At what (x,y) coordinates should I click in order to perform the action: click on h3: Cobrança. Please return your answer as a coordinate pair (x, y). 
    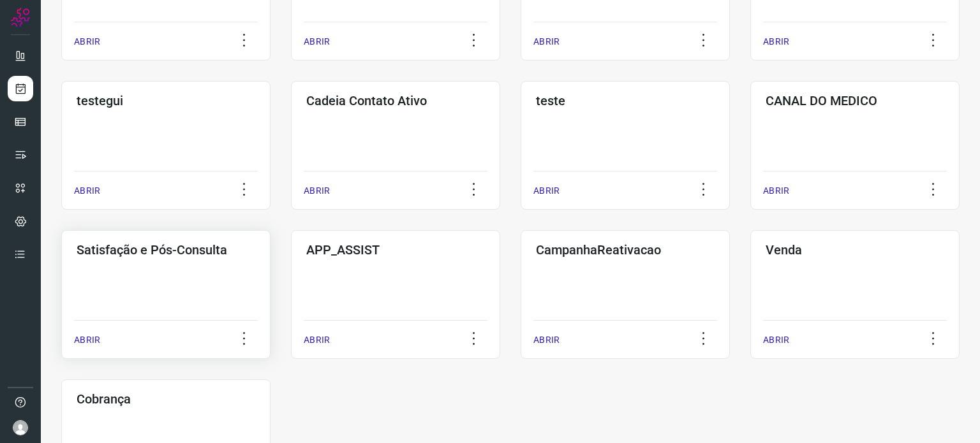
    Looking at the image, I should click on (166, 399).